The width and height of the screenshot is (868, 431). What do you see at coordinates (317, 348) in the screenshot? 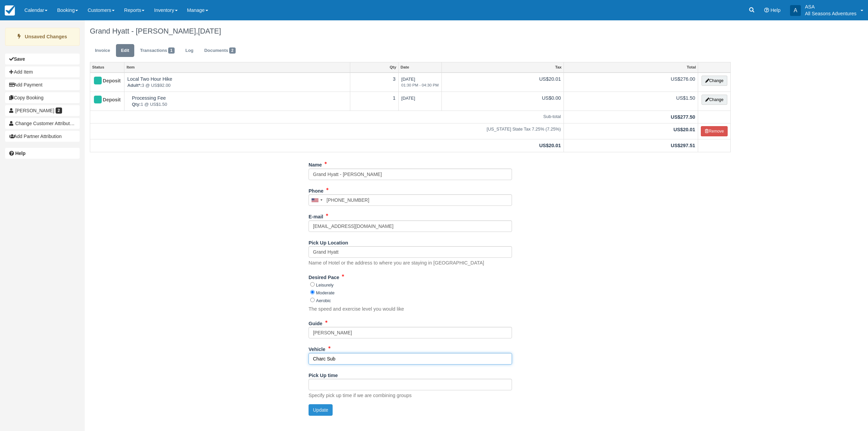
I see `label: Vehicle` at bounding box center [317, 348].